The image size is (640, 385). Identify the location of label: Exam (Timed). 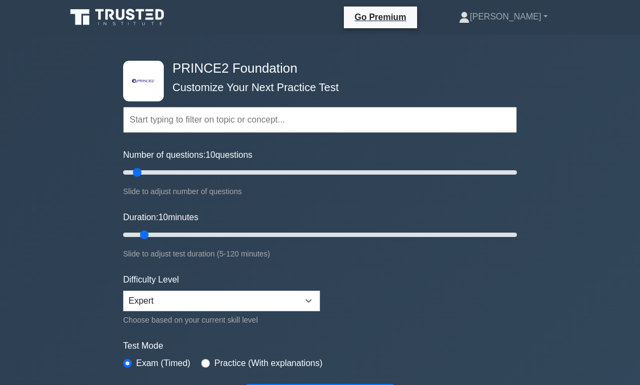
(163, 363).